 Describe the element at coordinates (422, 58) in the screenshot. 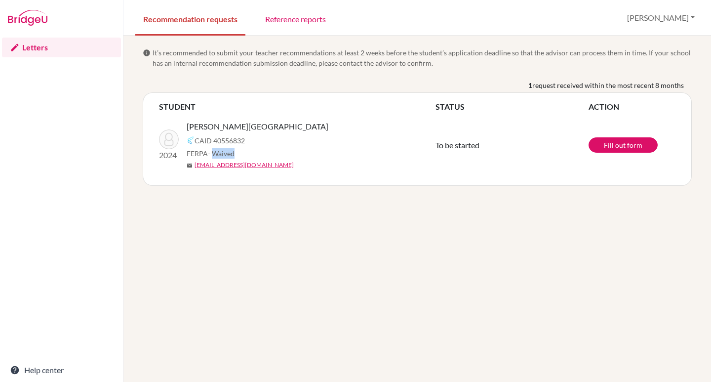

I see `span: It’s recommended to submit your teacher recommendations at least 2 weeks before the student’s app...` at that location.